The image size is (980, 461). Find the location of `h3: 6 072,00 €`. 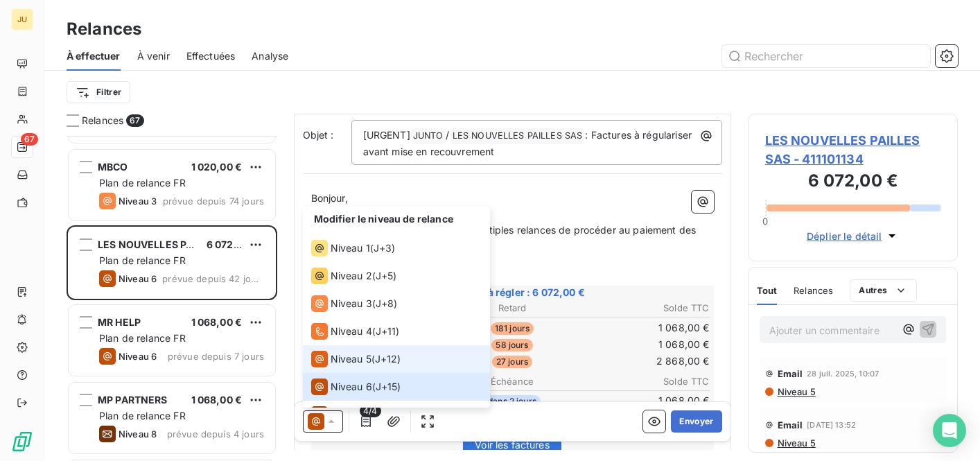

h3: 6 072,00 € is located at coordinates (853, 182).